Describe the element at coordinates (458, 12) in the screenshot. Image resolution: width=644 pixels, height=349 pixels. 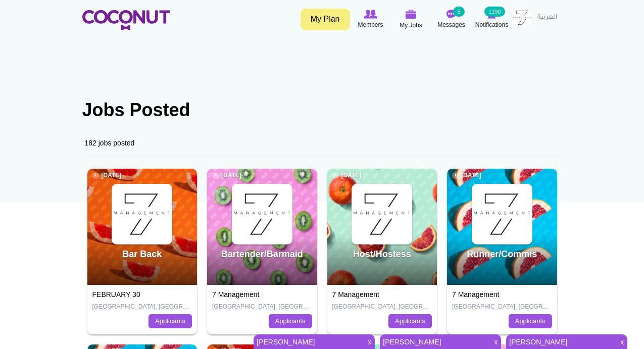
I see `small: 8` at that location.